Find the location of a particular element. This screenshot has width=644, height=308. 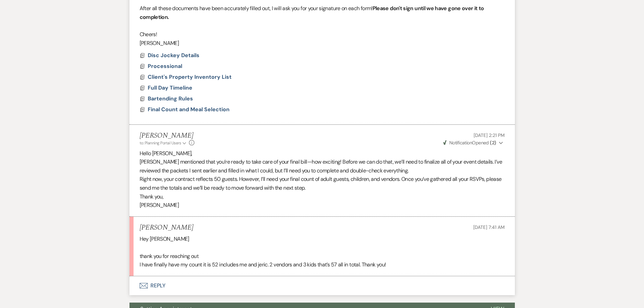

strong: ( 2 ) is located at coordinates (493, 143).